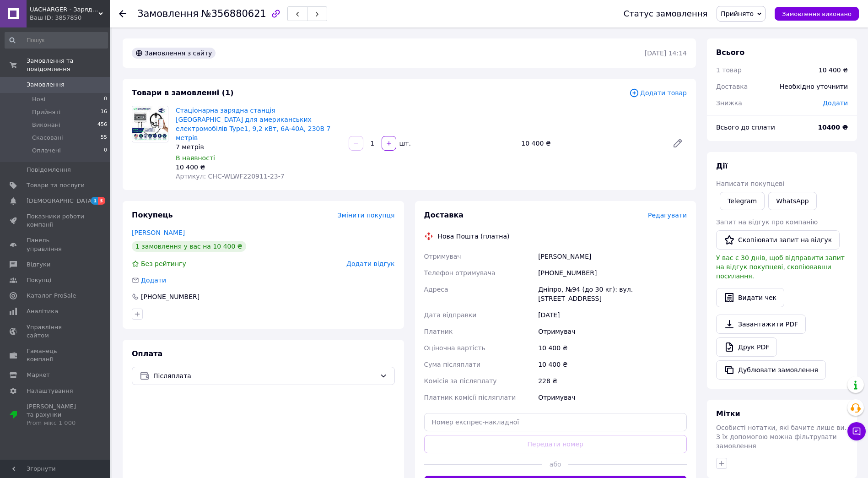 The height and width of the screenshot is (478, 868). Describe the element at coordinates (749, 183) in the screenshot. I see `span: Написати покупцеві` at that location.